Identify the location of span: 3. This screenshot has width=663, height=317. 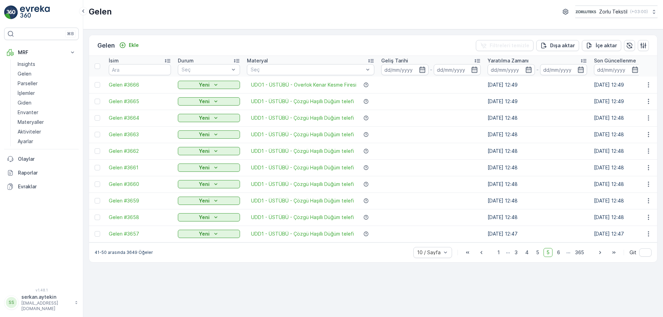
(516, 253).